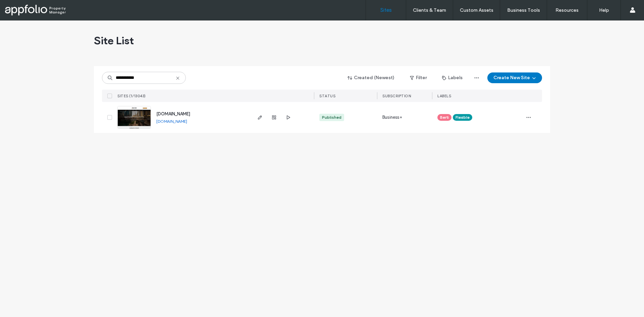  I want to click on label: Custom Assets, so click(477, 10).